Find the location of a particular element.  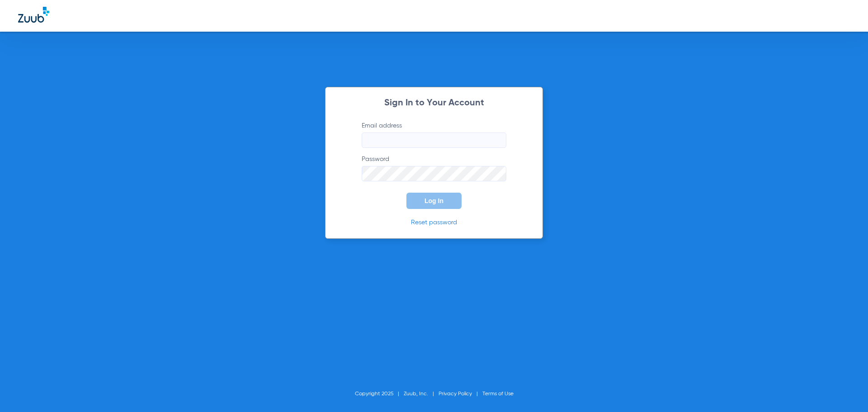

li: Zuub, Inc. is located at coordinates (421, 394).